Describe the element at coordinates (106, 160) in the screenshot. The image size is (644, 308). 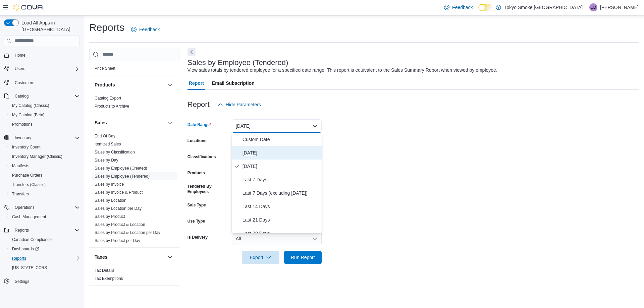
I see `span: Sales by Day` at that location.